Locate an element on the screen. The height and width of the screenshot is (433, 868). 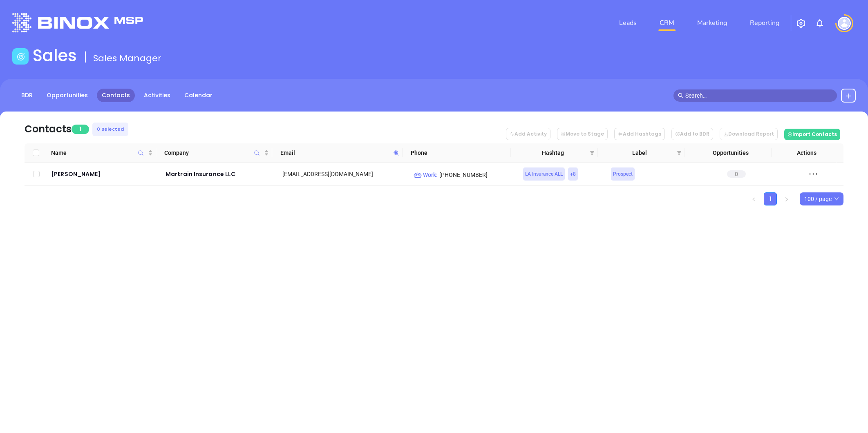
button: right is located at coordinates (787, 199).